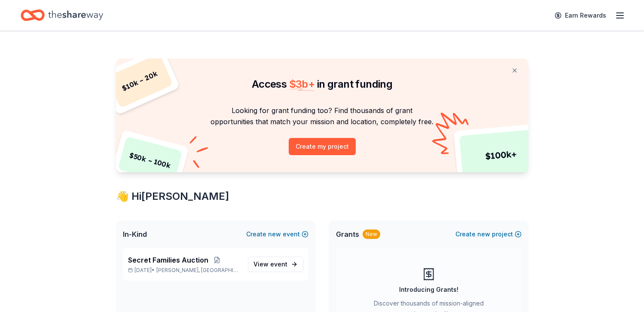 This screenshot has width=644, height=312. What do you see at coordinates (371, 234) in the screenshot?
I see `div: New` at bounding box center [371, 234].